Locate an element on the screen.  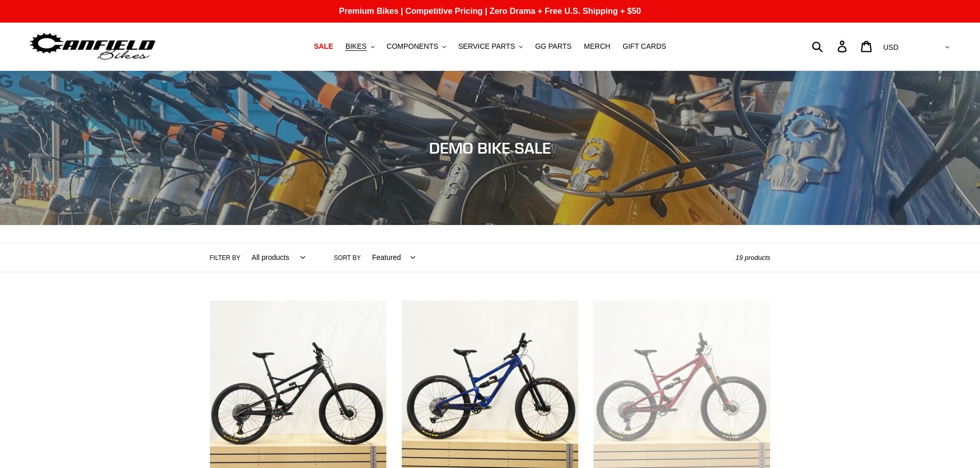
button: BIKES is located at coordinates (359, 46).